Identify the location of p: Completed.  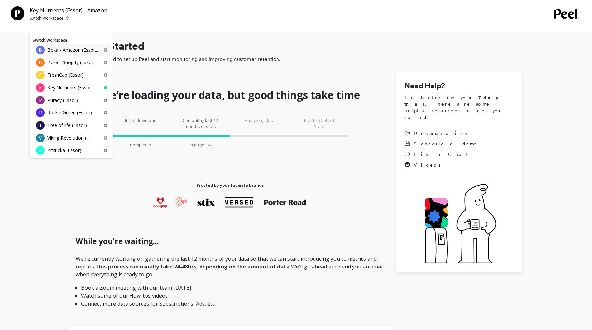
(141, 145).